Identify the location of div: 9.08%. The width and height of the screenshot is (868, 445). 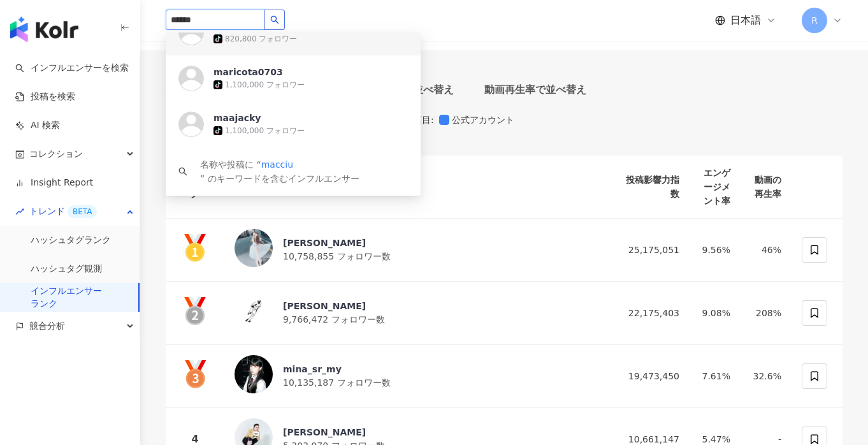
(715, 313).